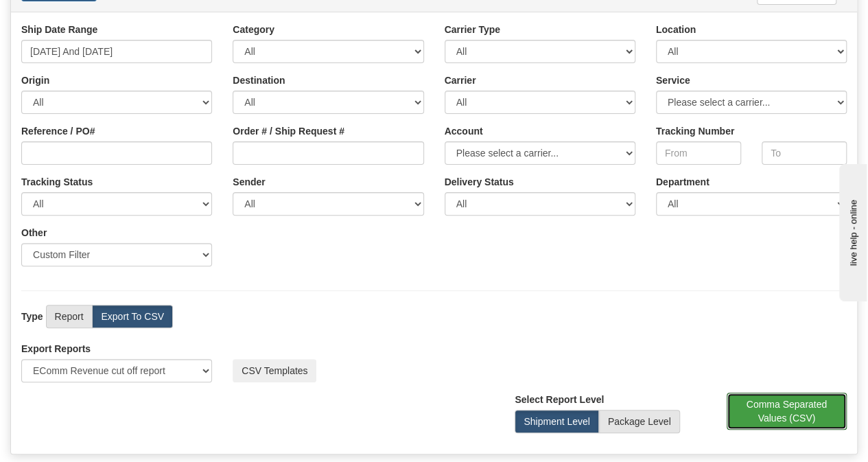  I want to click on label: Category, so click(253, 30).